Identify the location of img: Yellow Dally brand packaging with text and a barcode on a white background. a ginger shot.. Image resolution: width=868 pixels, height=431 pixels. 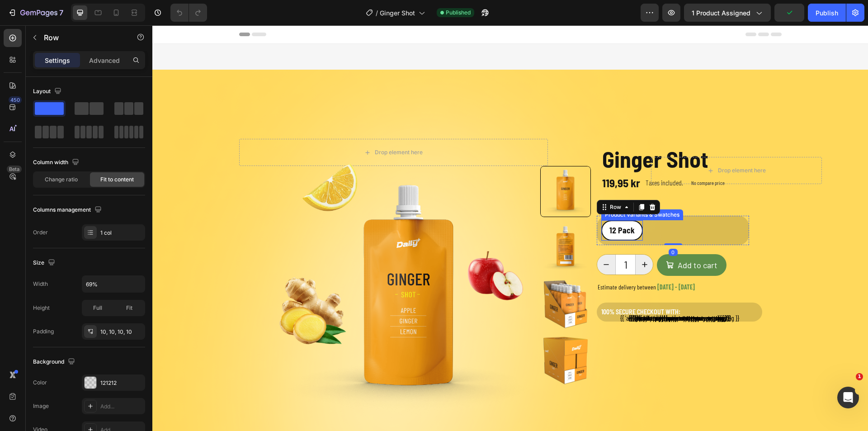
(413, 223).